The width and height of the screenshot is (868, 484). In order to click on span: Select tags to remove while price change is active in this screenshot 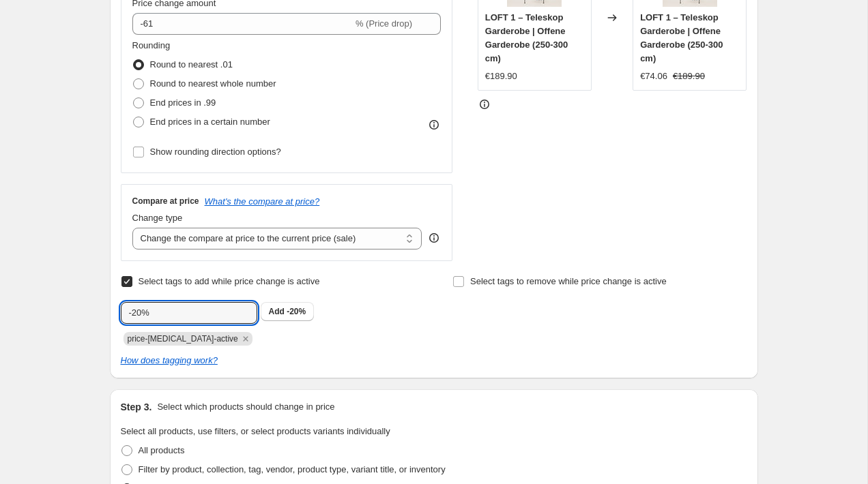, I will do `click(569, 281)`.